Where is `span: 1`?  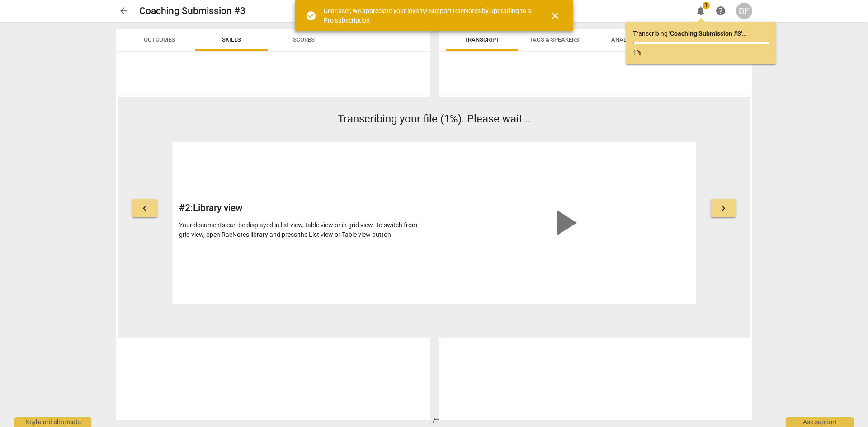 span: 1 is located at coordinates (706, 6).